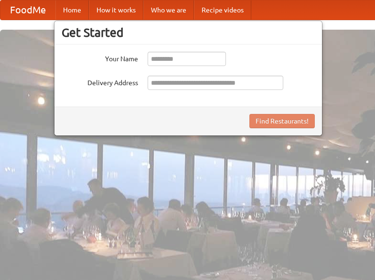  What do you see at coordinates (188, 33) in the screenshot?
I see `h3: Get Started` at bounding box center [188, 33].